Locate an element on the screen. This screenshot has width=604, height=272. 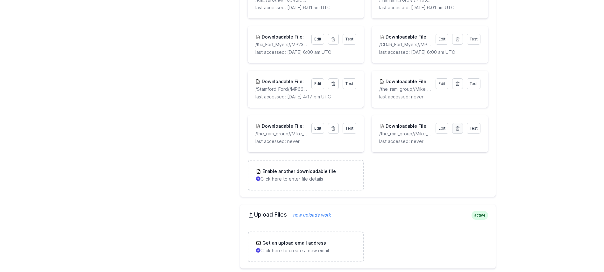
span: active is located at coordinates (480, 215).